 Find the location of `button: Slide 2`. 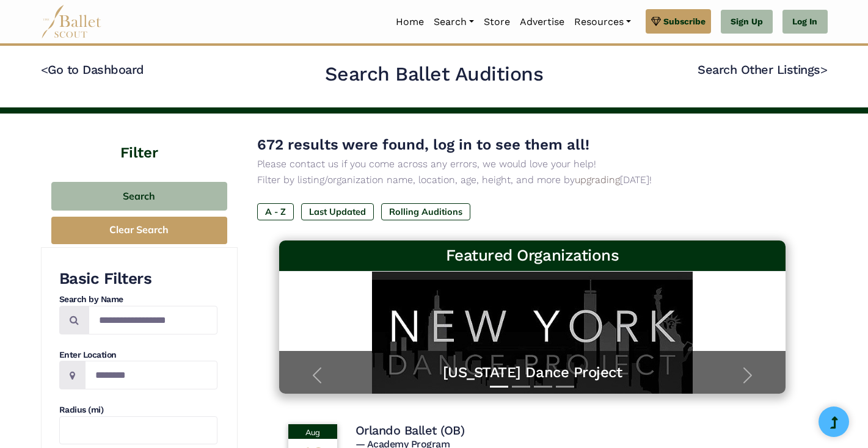

button: Slide 2 is located at coordinates (521, 386).